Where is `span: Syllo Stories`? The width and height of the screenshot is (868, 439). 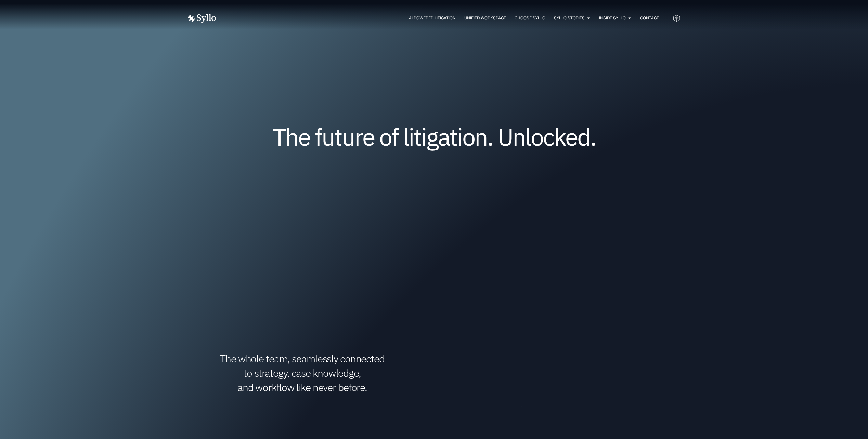
span: Syllo Stories is located at coordinates (569, 18).